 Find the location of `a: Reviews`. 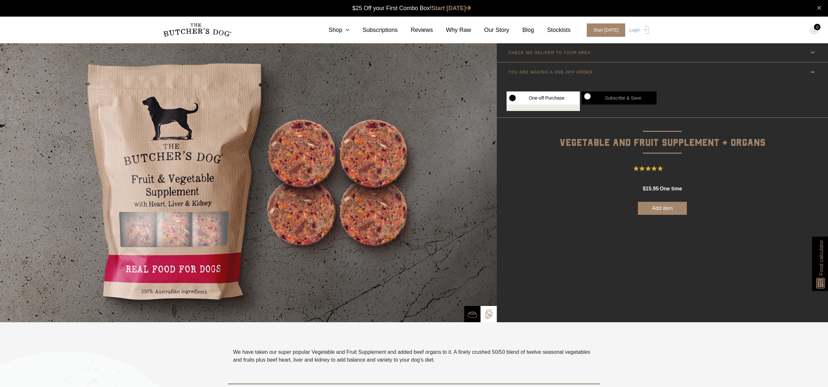

a: Reviews is located at coordinates (415, 30).